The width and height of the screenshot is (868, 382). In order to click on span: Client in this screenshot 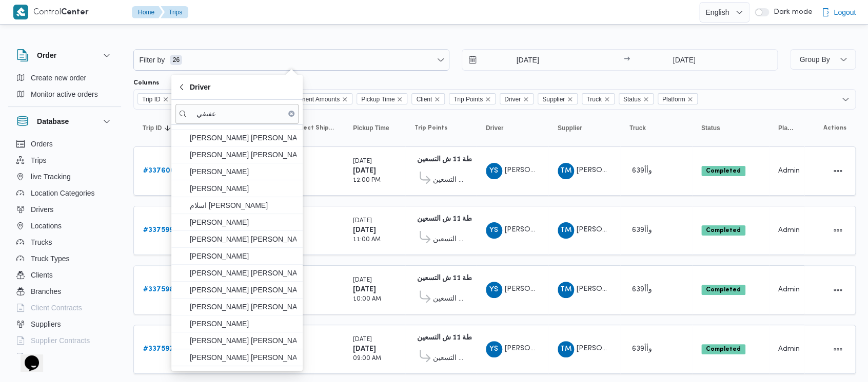, I will do `click(423, 99)`.